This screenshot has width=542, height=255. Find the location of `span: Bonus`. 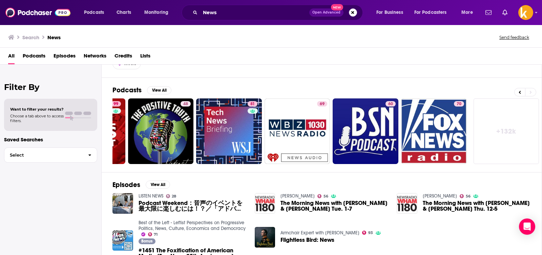

span: Bonus is located at coordinates (147, 242).